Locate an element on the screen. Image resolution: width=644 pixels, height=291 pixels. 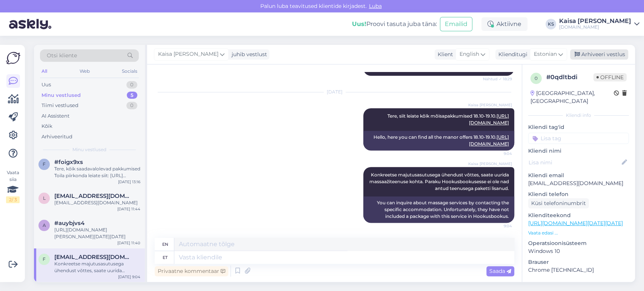
img: Askly Logo is located at coordinates (13, 58).